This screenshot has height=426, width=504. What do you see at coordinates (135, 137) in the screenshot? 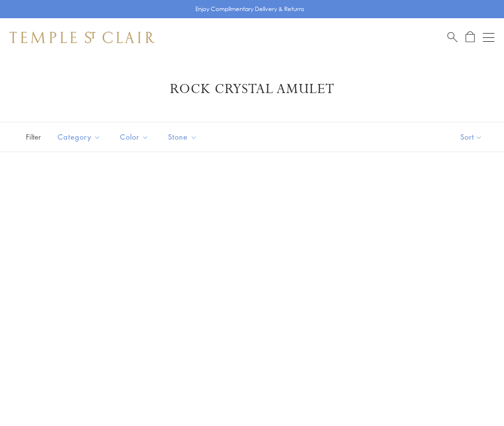
I see `span: Color` at bounding box center [135, 137].